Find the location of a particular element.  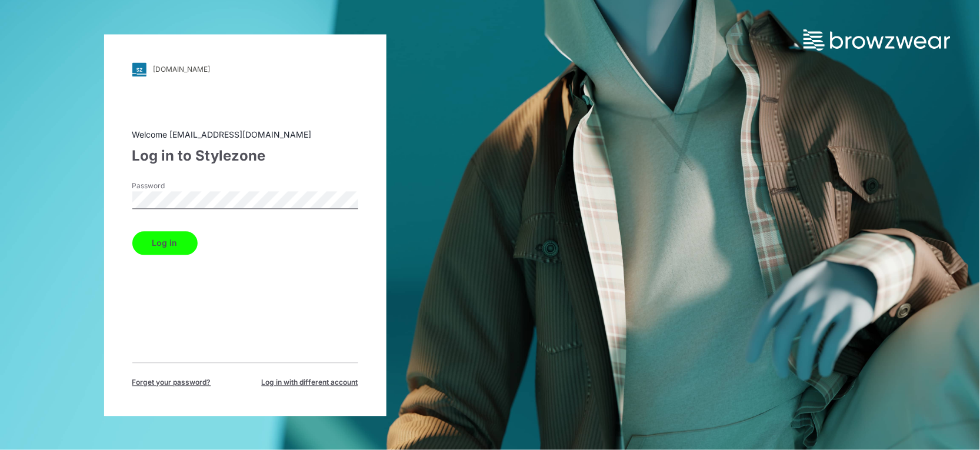

button: Log in is located at coordinates (164, 243).